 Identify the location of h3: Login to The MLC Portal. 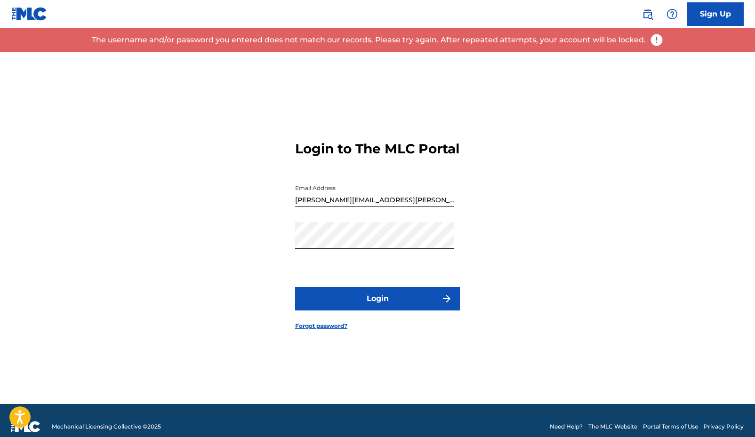
(377, 149).